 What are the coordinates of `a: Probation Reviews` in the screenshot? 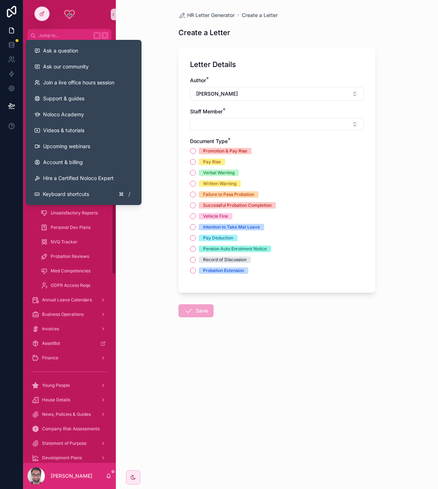 It's located at (74, 256).